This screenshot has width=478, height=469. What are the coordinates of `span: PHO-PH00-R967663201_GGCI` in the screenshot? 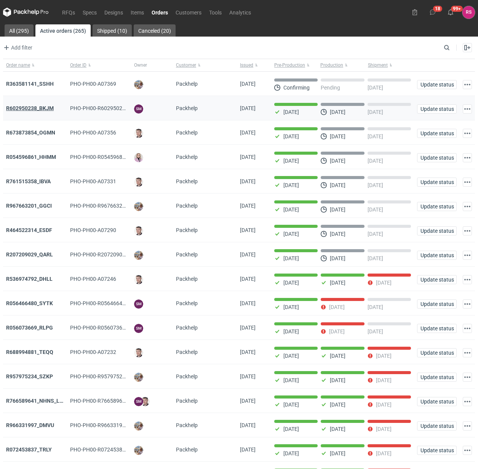 It's located at (107, 206).